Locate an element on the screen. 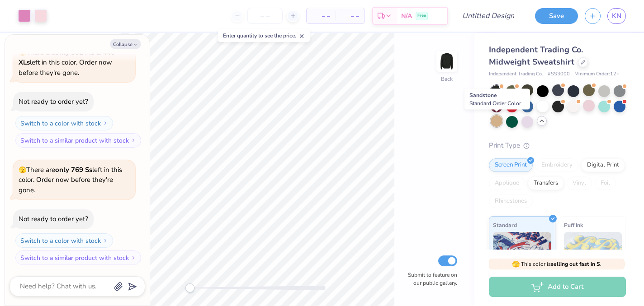  input: Untitled Design is located at coordinates (488, 16).